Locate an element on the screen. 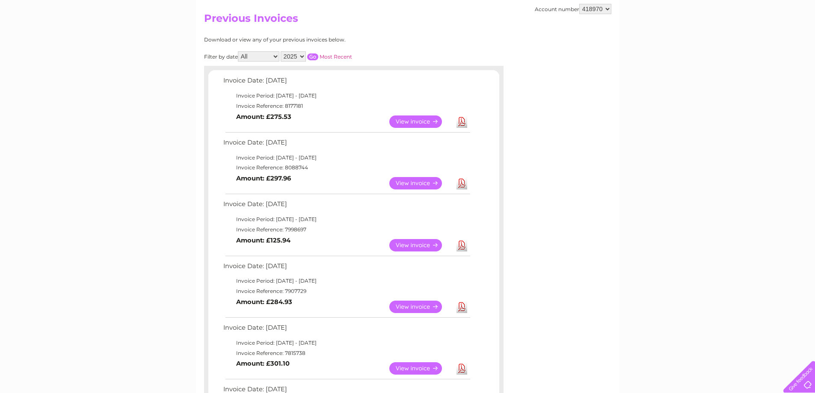  a: Telecoms is located at coordinates (723, 39).